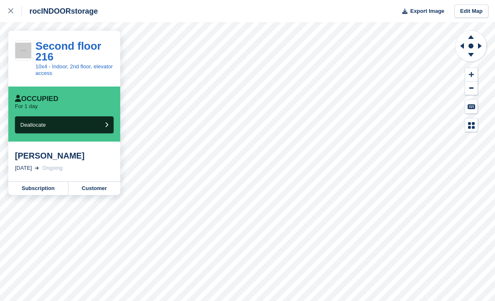  What do you see at coordinates (68, 51) in the screenshot?
I see `a: Second floor 216` at bounding box center [68, 51].